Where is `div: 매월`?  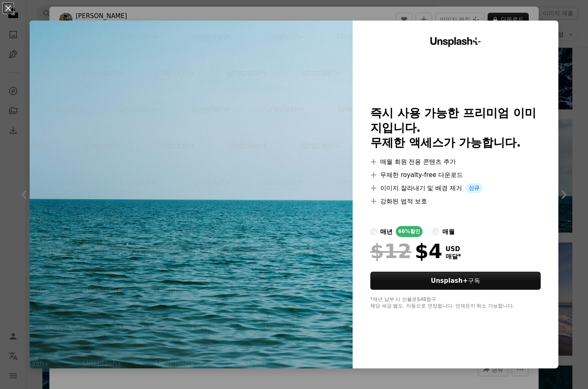 div: 매월 is located at coordinates (448, 232).